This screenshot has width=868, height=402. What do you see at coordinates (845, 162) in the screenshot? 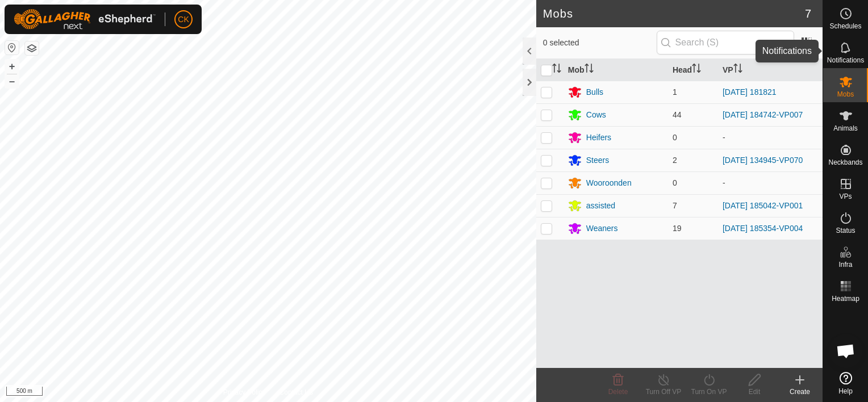
I see `span: Neckbands` at bounding box center [845, 162].